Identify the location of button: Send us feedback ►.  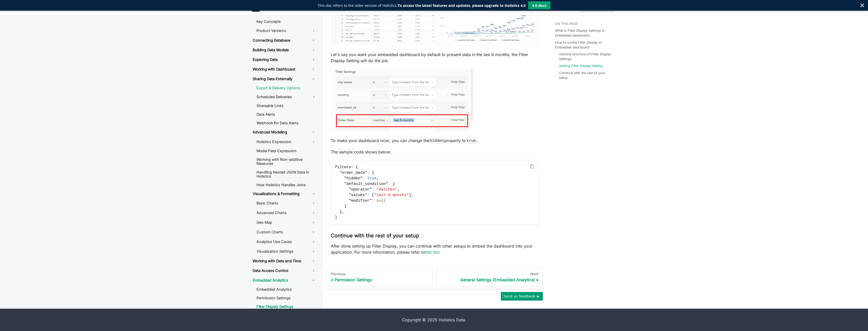
(522, 297).